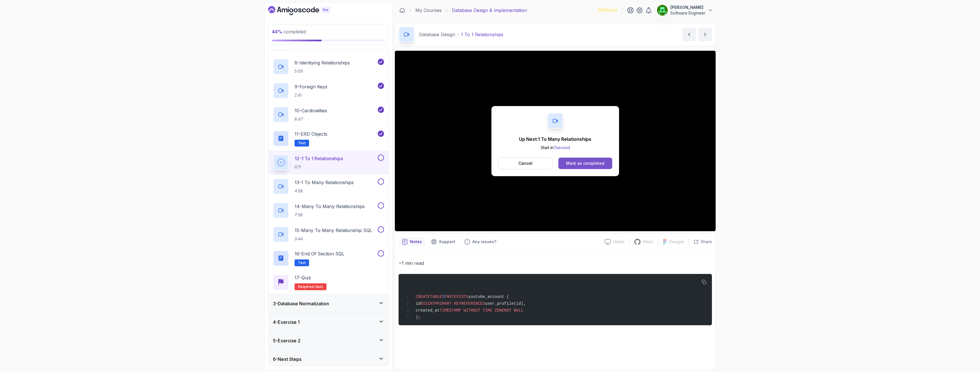 This screenshot has height=372, width=980. I want to click on button: 10-Cardinalities8:47, so click(329, 114).